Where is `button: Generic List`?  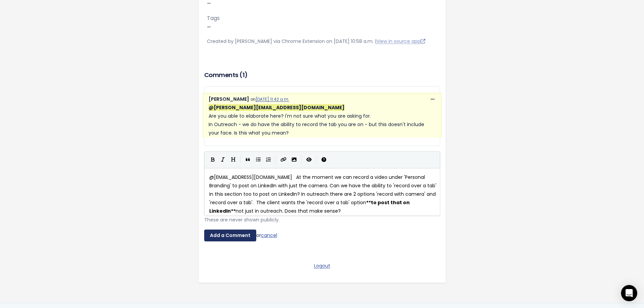 button: Generic List is located at coordinates (258, 159).